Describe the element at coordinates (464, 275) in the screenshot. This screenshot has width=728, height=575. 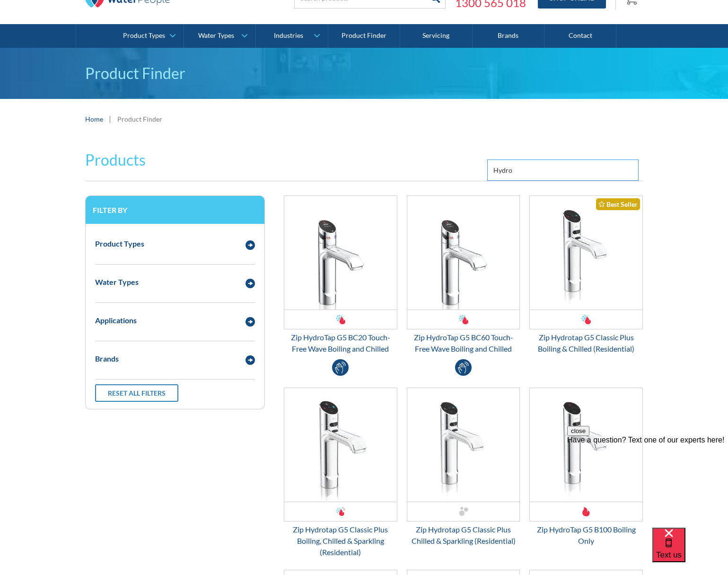
I see `a: Zip HydroTap G5 BC60 Touch-Free Wave Boiling and ChilledZip HydroTap G5 BC60 Touch-Free Wave Boil...` at that location.